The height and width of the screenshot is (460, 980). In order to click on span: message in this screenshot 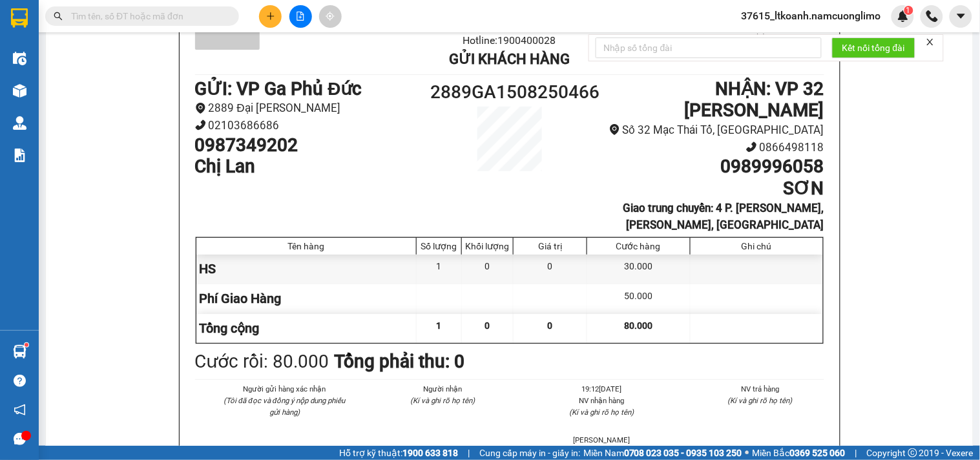, I will do `click(19, 438)`.